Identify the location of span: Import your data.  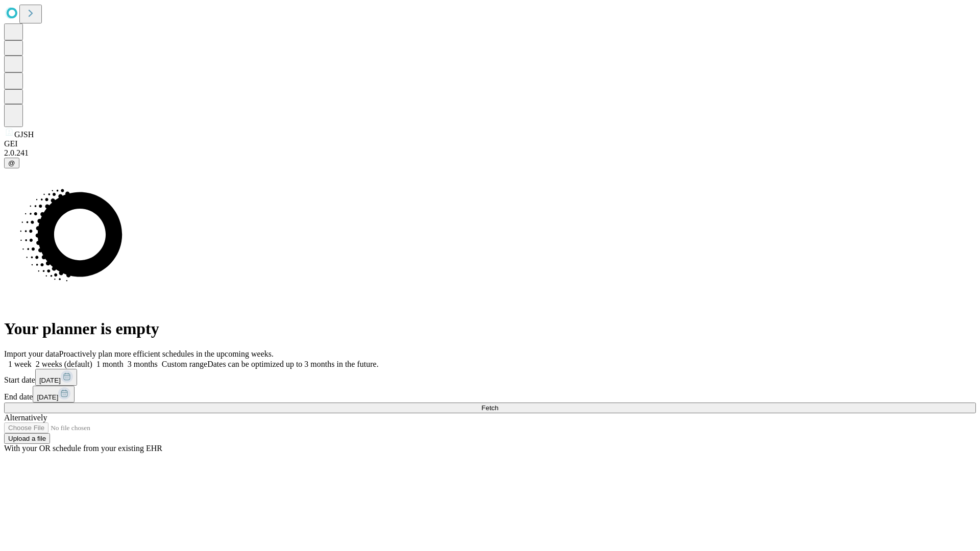
(32, 354).